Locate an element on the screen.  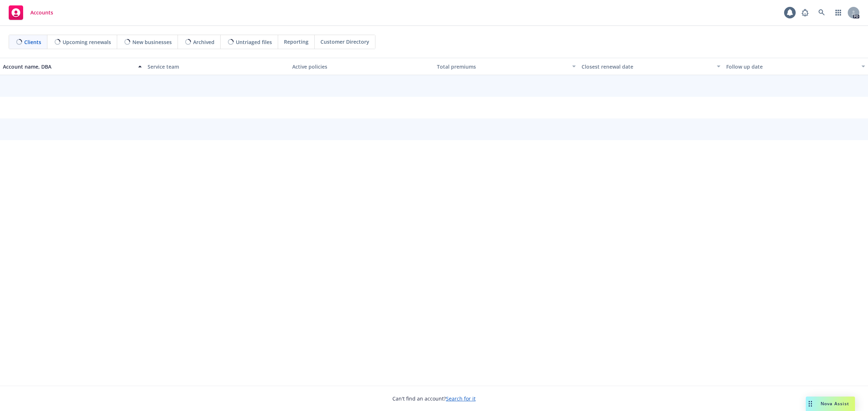
span: Untriaged files is located at coordinates (254, 42).